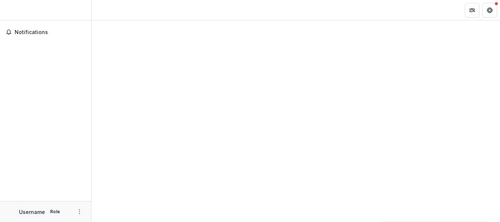 Image resolution: width=500 pixels, height=222 pixels. Describe the element at coordinates (79, 212) in the screenshot. I see `button: More` at that location.